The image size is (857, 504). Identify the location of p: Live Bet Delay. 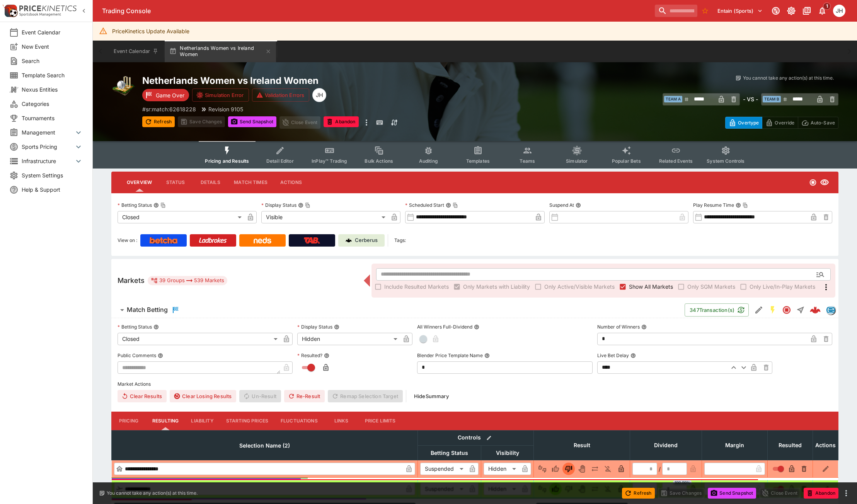
(613, 355).